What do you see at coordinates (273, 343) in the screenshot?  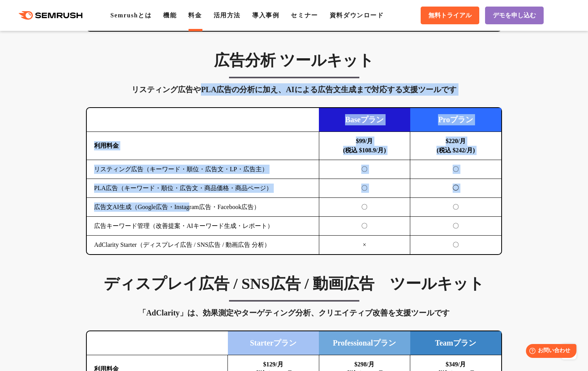 I see `td: Starterプラン` at bounding box center [273, 343].